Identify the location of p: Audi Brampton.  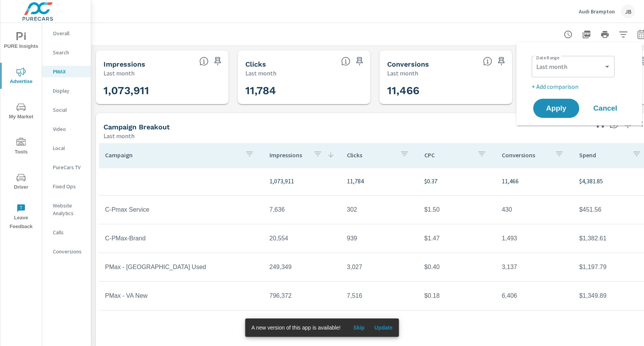
(597, 11).